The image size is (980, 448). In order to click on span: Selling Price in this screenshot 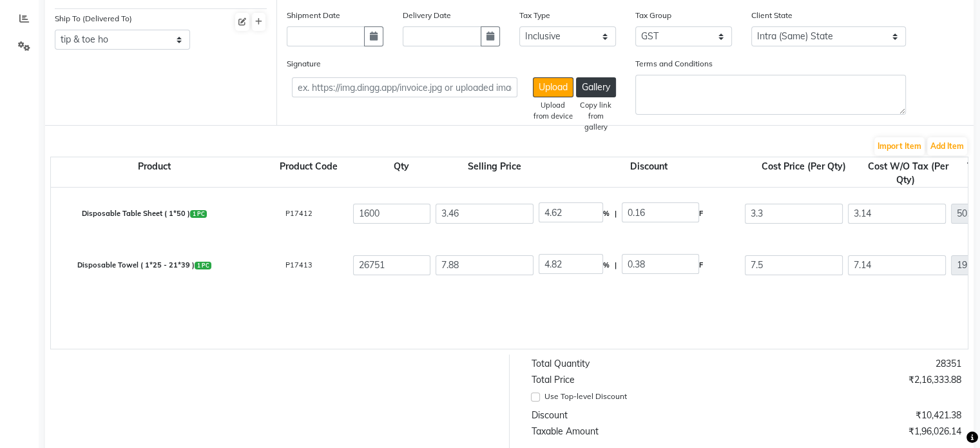, I will do `click(494, 166)`.